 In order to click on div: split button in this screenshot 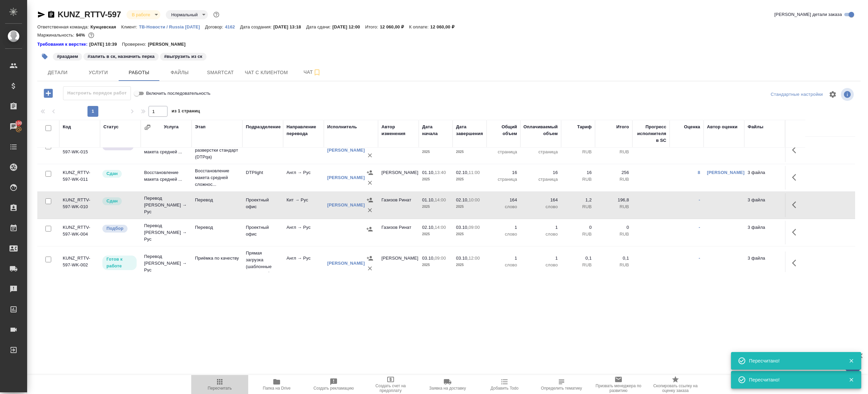, I will do `click(797, 94)`.